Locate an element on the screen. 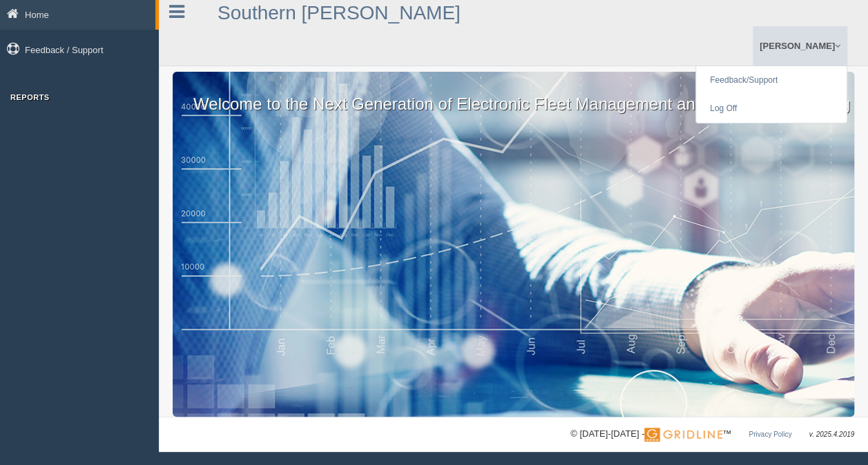 This screenshot has width=868, height=465. span: v. 2025.4.2019 is located at coordinates (831, 434).